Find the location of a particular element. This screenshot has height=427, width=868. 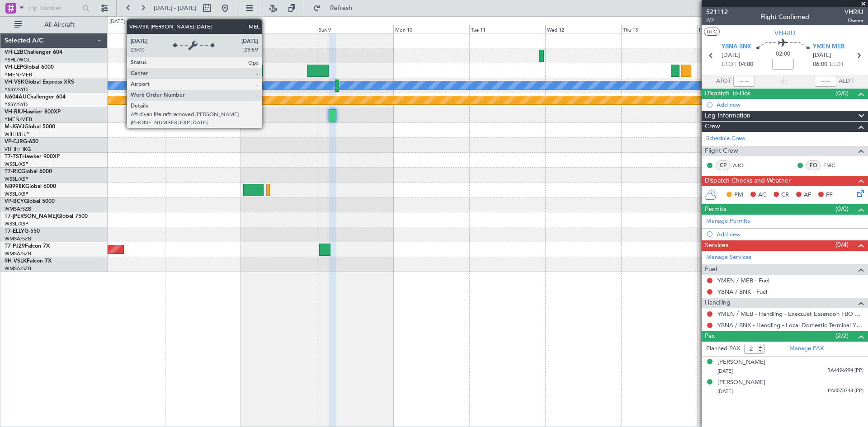

span: 9H-VSLK is located at coordinates (15, 261).